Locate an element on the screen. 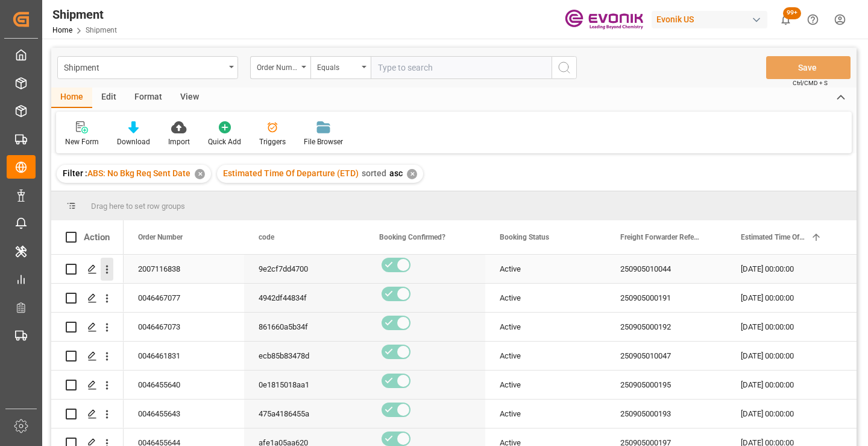 The height and width of the screenshot is (446, 868). div: Home is located at coordinates (71, 98).